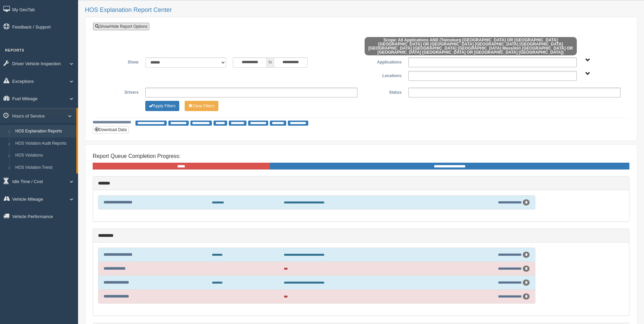  I want to click on label: Drivers, so click(120, 92).